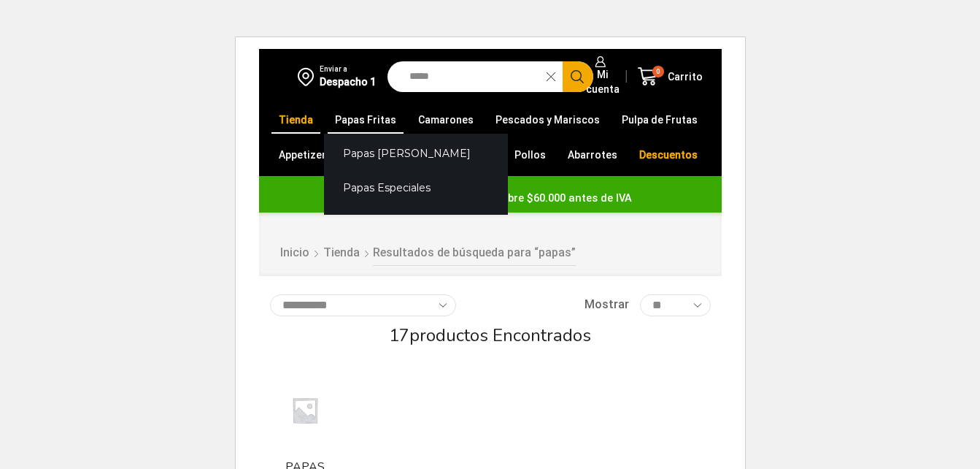 This screenshot has height=469, width=980. What do you see at coordinates (658, 72) in the screenshot?
I see `span: 0` at bounding box center [658, 72].